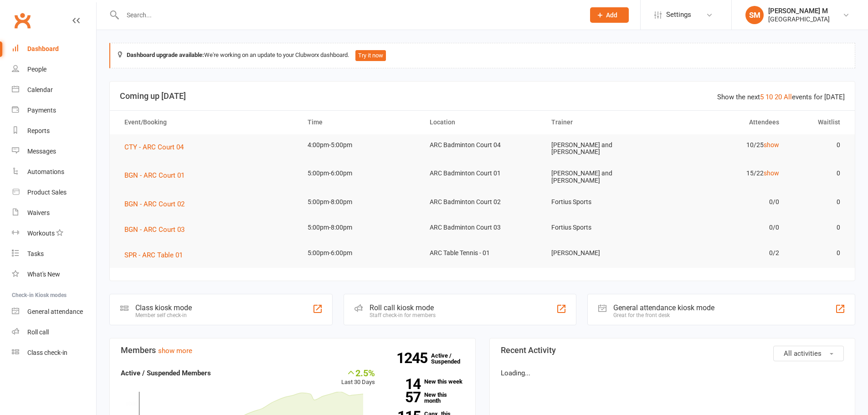 The image size is (868, 415). Describe the element at coordinates (54, 254) in the screenshot. I see `a: Tasks` at that location.